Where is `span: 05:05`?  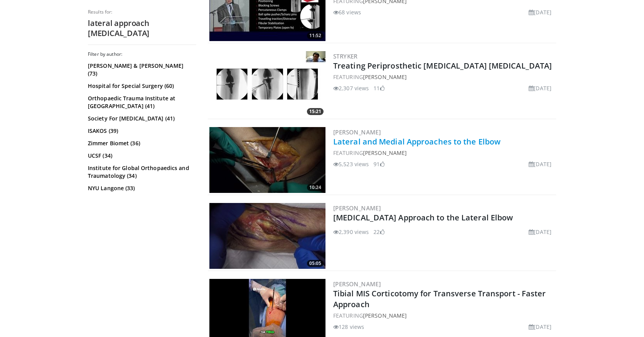 span: 05:05 is located at coordinates (315, 263).